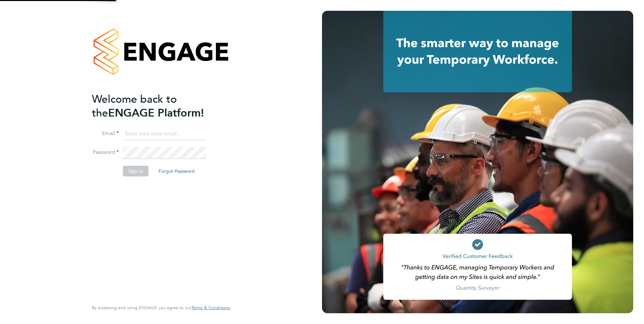  What do you see at coordinates (106, 133) in the screenshot?
I see `label: Email` at bounding box center [106, 133].